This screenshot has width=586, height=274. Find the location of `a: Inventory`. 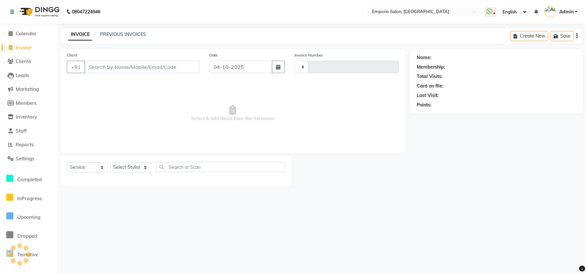

a: Inventory is located at coordinates (28, 117).